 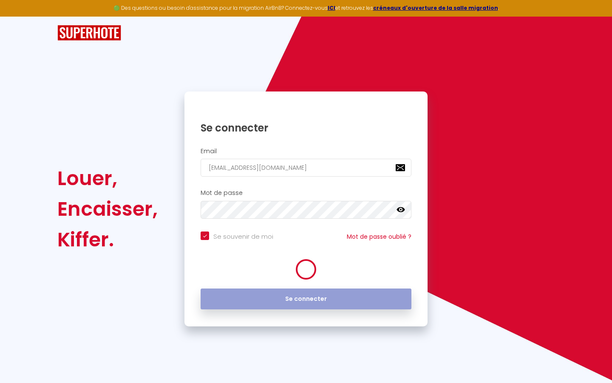 I want to click on div: Kiffer., so click(x=108, y=239).